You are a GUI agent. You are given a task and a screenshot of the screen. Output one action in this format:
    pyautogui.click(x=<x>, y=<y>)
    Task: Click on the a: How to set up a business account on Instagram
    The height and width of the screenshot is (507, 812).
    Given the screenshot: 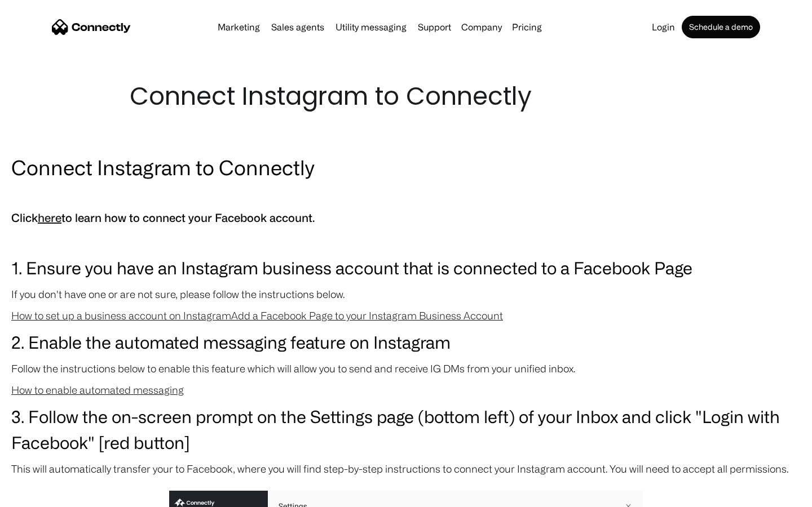 What is the action you would take?
    pyautogui.click(x=121, y=315)
    